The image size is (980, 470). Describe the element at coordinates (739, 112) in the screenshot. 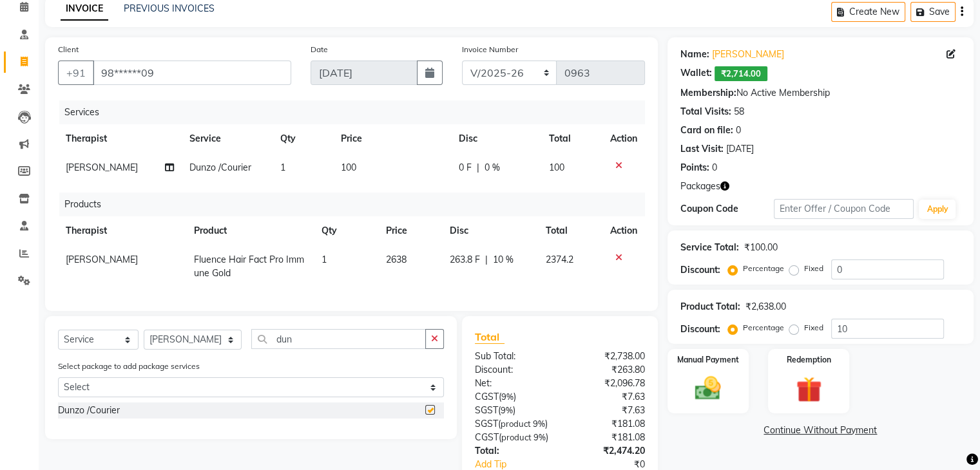

I see `div: 58` at that location.